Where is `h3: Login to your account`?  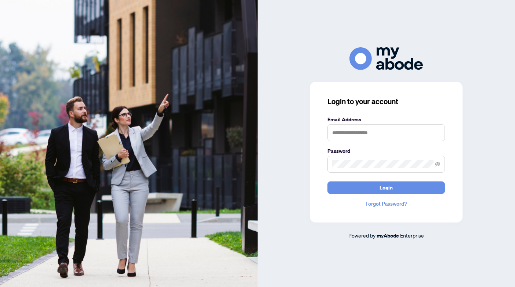
h3: Login to your account is located at coordinates (386, 102).